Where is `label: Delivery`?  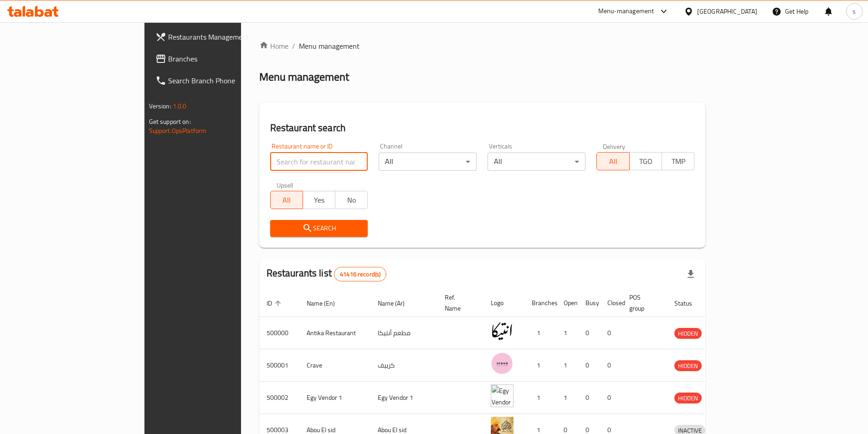
label: Delivery is located at coordinates (615, 146).